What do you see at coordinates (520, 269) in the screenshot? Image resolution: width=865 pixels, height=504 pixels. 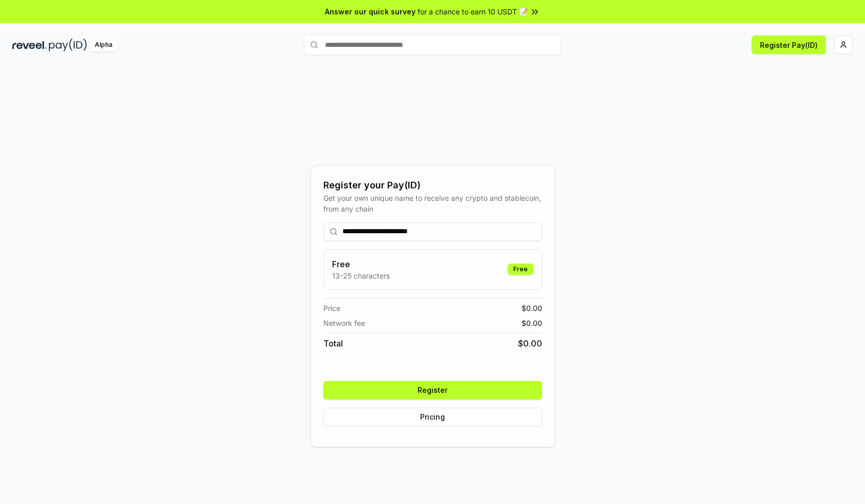 I see `div: Free` at bounding box center [520, 269].